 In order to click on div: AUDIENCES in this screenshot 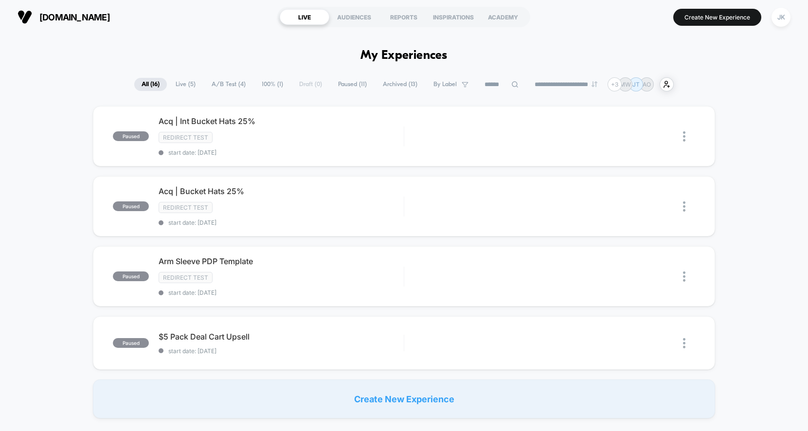, I will do `click(354, 17)`.